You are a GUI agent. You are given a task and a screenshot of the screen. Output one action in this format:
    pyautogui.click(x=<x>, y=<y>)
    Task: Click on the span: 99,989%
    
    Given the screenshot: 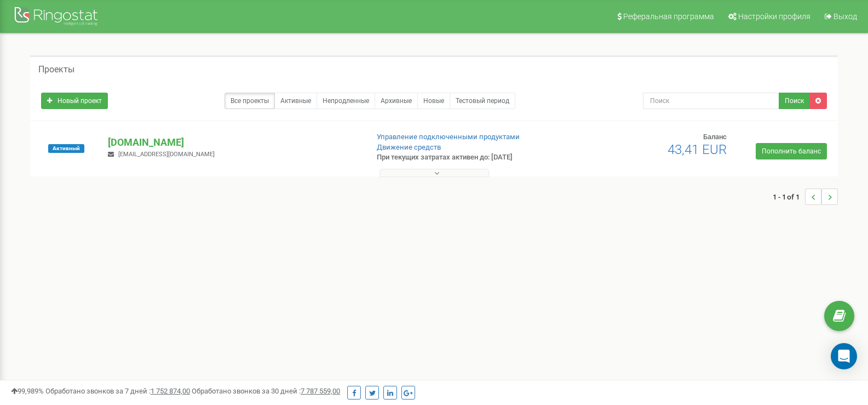 What is the action you would take?
    pyautogui.click(x=28, y=390)
    